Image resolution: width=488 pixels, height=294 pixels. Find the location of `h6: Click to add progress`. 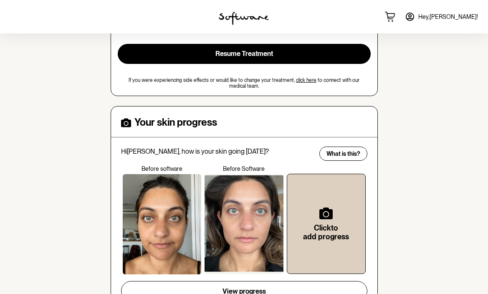

h6: Click to add progress is located at coordinates (326, 232).